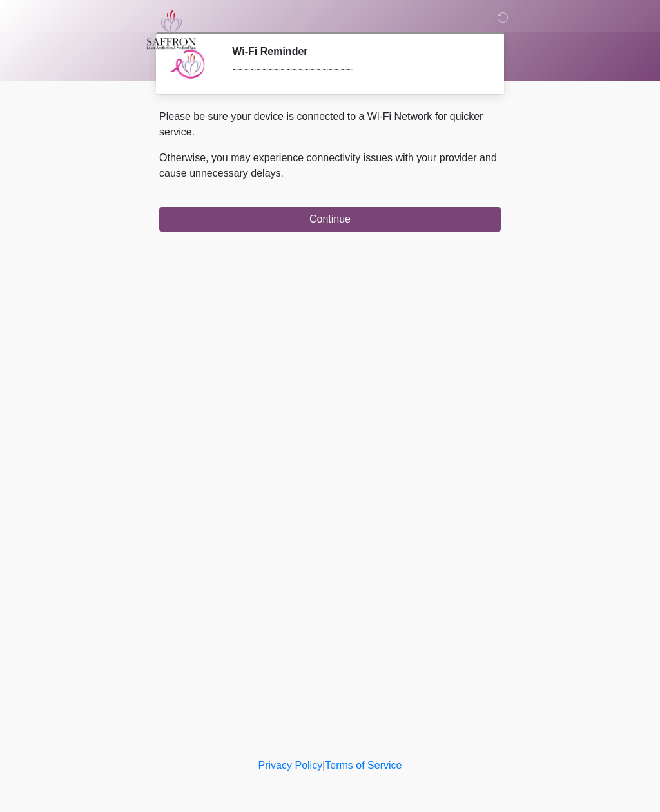 This screenshot has height=812, width=660. What do you see at coordinates (330, 219) in the screenshot?
I see `button: Continue` at bounding box center [330, 219].